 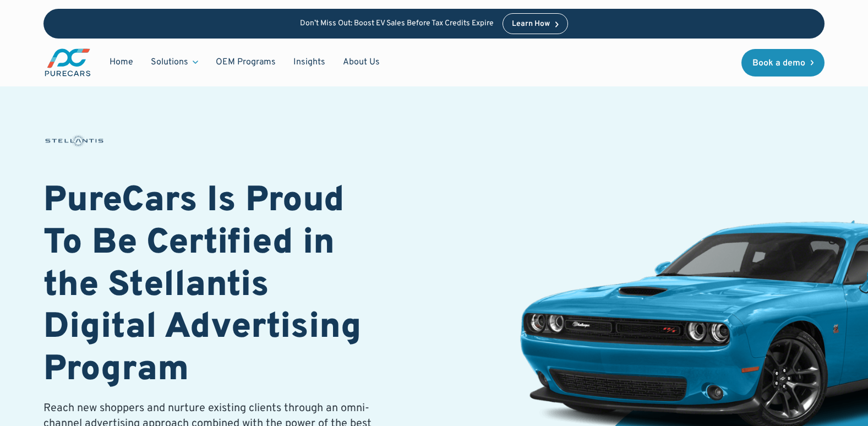 What do you see at coordinates (68, 62) in the screenshot?
I see `img: purecars logo` at bounding box center [68, 62].